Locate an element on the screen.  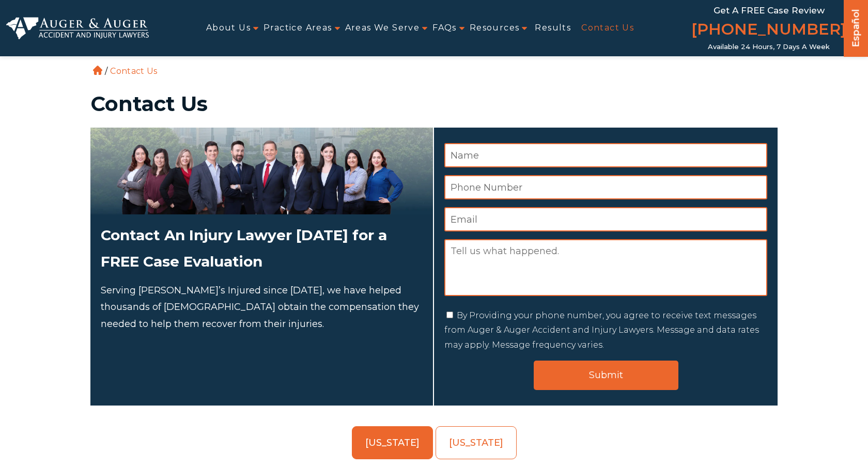
input: Submit is located at coordinates (606, 375).